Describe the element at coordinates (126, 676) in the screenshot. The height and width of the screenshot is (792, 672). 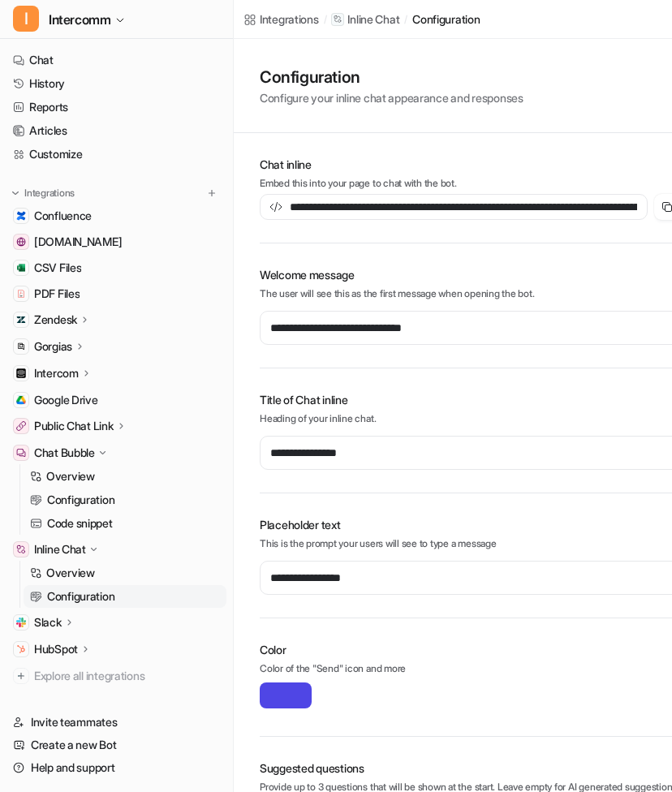
I see `span: Explore all integrations` at that location.